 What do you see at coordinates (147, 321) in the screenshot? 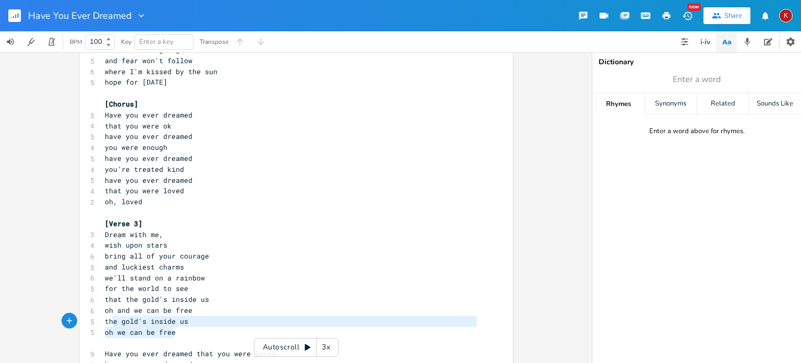
I see `span: the gold's inside us` at bounding box center [147, 321].